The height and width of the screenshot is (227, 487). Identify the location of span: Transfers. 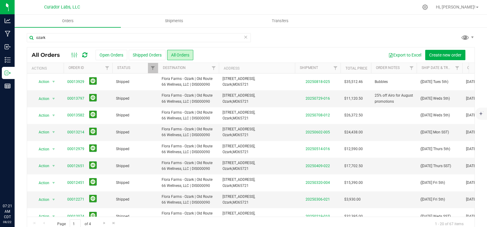
(280, 21).